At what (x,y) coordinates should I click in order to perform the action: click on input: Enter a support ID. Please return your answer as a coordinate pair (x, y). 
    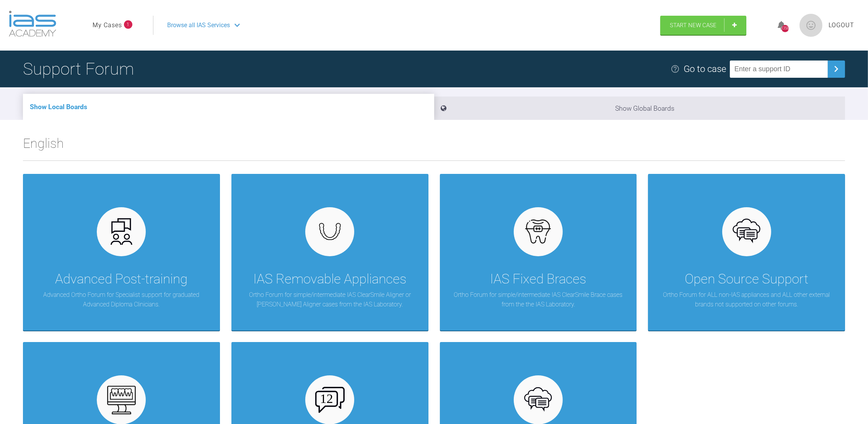
    Looking at the image, I should click on (779, 69).